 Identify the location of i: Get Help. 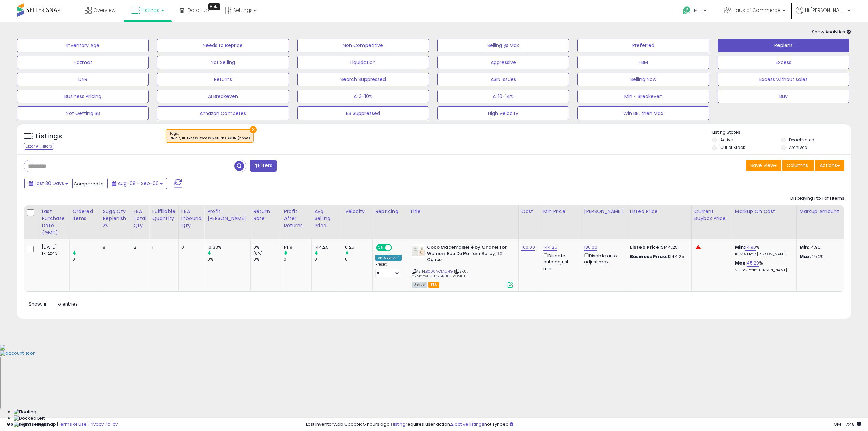
(686, 10).